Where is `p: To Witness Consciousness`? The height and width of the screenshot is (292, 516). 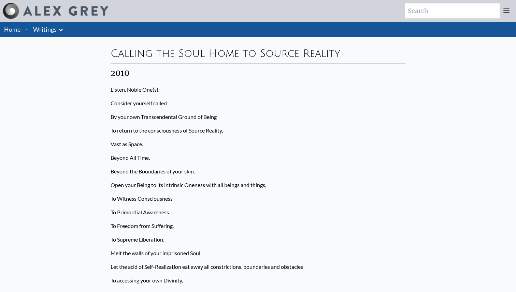 p: To Witness Consciousness is located at coordinates (258, 199).